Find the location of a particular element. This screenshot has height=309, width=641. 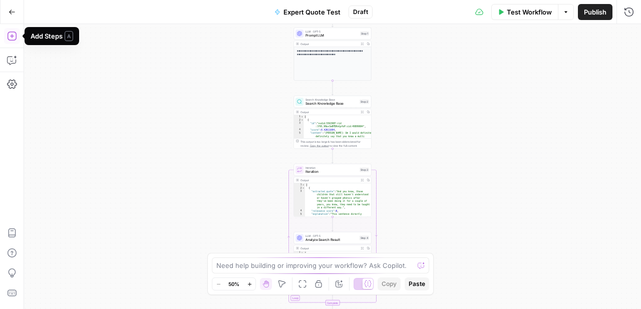

g: Edge from start to step_1 is located at coordinates (332, 20).